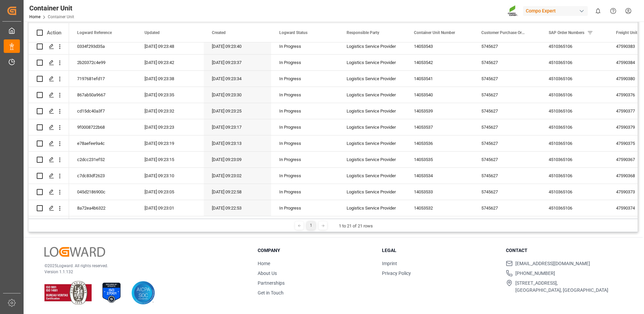  Describe the element at coordinates (54, 32) in the screenshot. I see `div: Action` at that location.